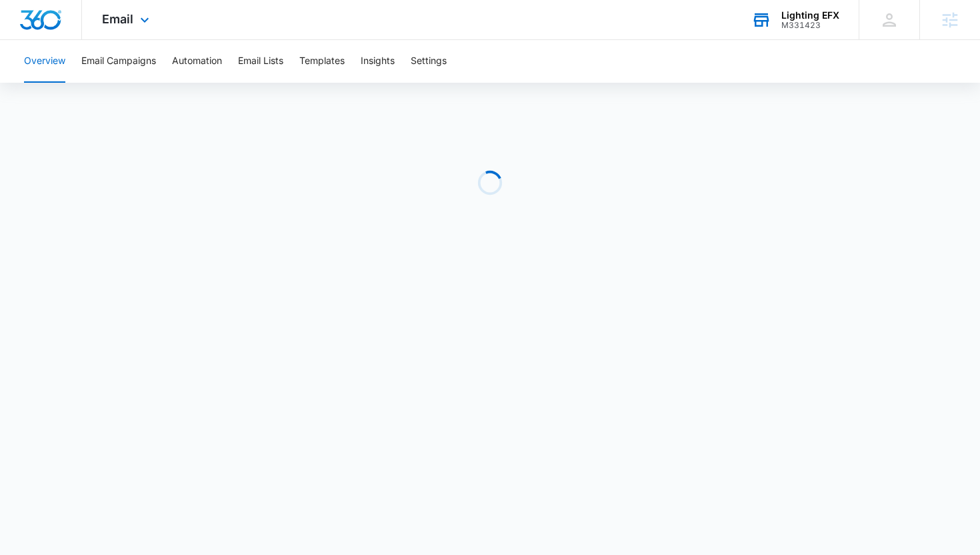 This screenshot has width=980, height=555. Describe the element at coordinates (117, 18) in the screenshot. I see `span: Email` at that location.